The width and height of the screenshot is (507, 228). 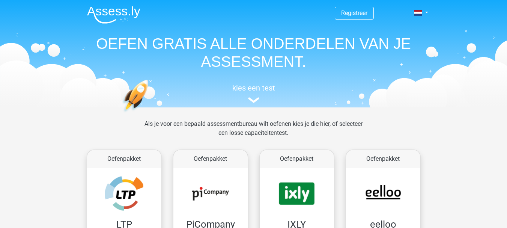 What do you see at coordinates (114, 15) in the screenshot?
I see `img: Assessly` at bounding box center [114, 15].